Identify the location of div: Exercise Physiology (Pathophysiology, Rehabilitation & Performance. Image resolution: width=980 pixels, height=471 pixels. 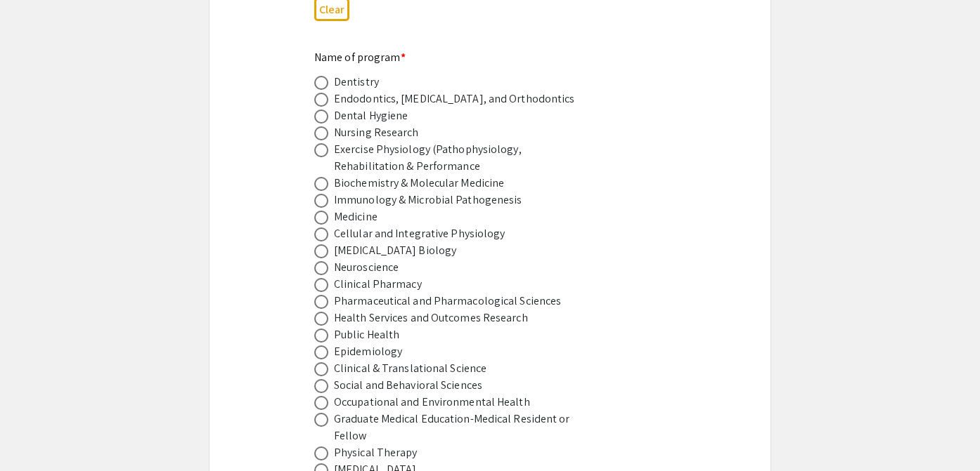
(457, 158).